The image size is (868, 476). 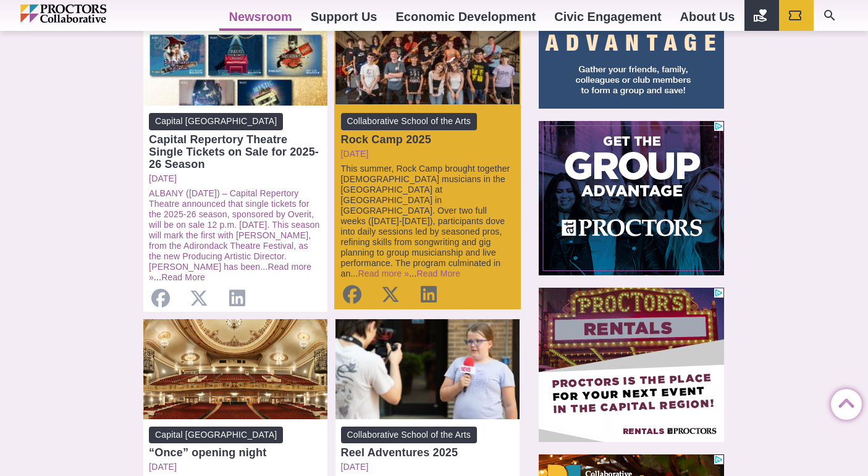 I want to click on div: “Once” opening night, so click(x=235, y=453).